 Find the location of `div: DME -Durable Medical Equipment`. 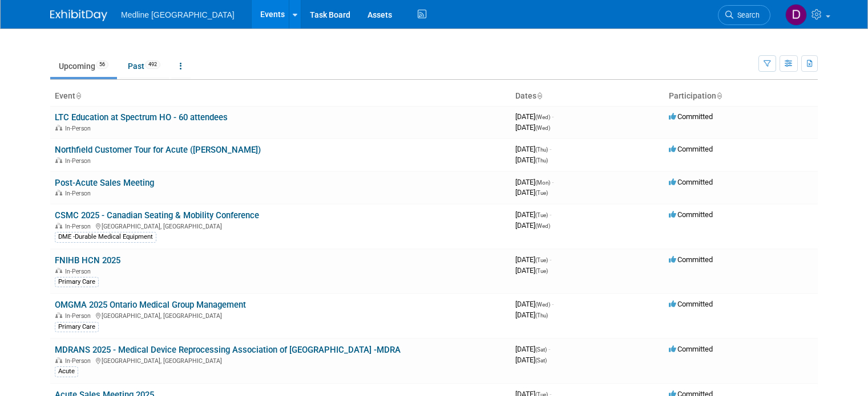

div: DME -Durable Medical Equipment is located at coordinates (105, 237).